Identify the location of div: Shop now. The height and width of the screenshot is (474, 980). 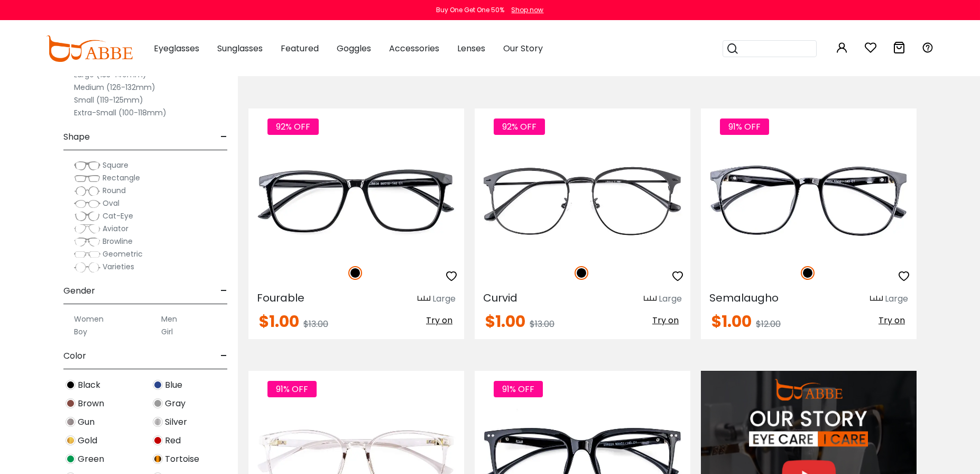
(527, 10).